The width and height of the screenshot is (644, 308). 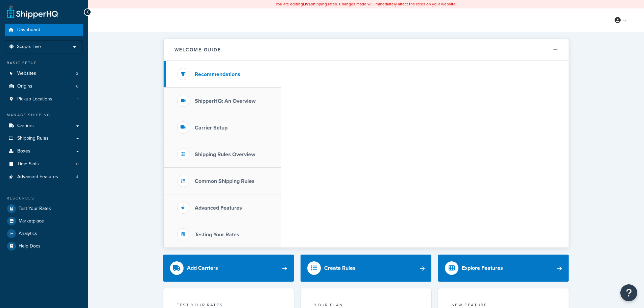 I want to click on li: Help Docs, so click(x=44, y=246).